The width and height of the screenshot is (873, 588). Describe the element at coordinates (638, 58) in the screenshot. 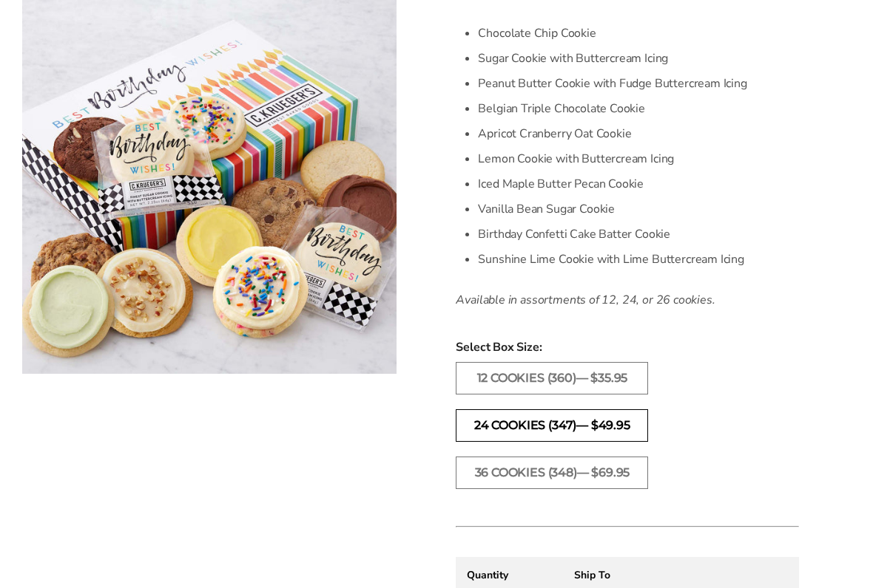

I see `li: Sugar Cookie with Buttercream Icing` at that location.